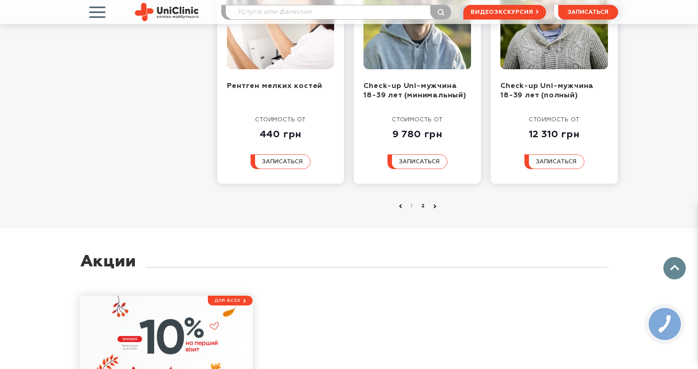 The height and width of the screenshot is (369, 698). Describe the element at coordinates (167, 12) in the screenshot. I see `img: Site` at that location.